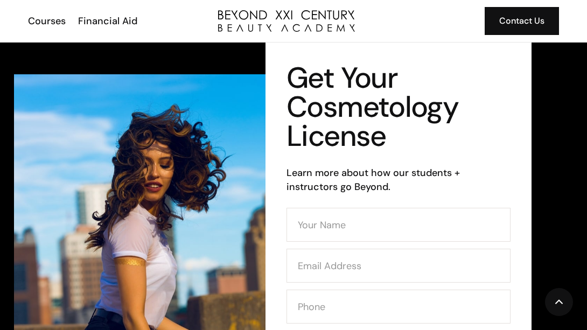 Image resolution: width=587 pixels, height=330 pixels. I want to click on div: Courses, so click(47, 21).